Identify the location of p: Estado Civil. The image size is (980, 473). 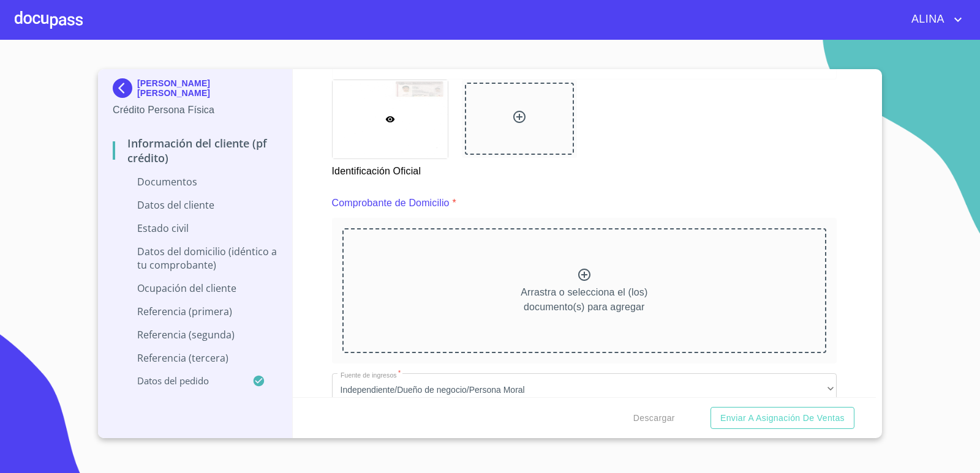
(195, 228).